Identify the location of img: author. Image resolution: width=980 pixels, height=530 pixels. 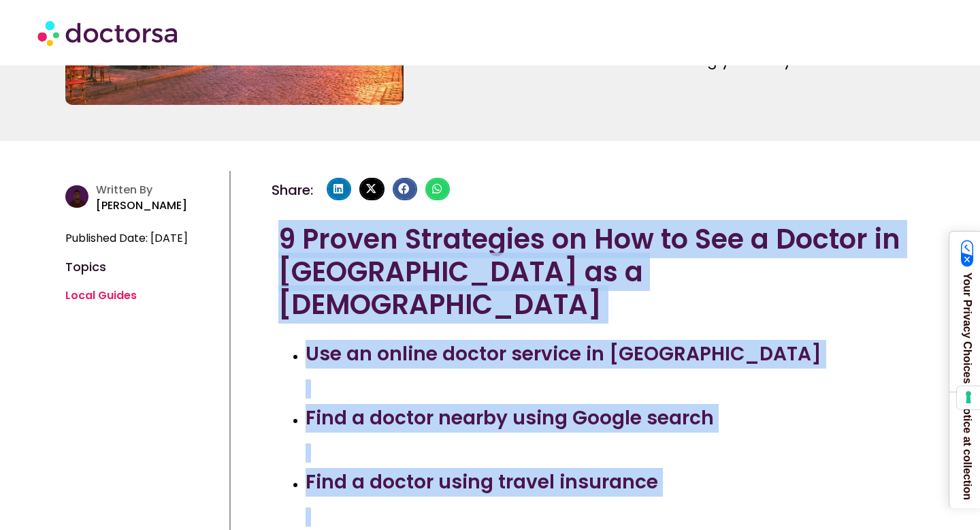
(76, 196).